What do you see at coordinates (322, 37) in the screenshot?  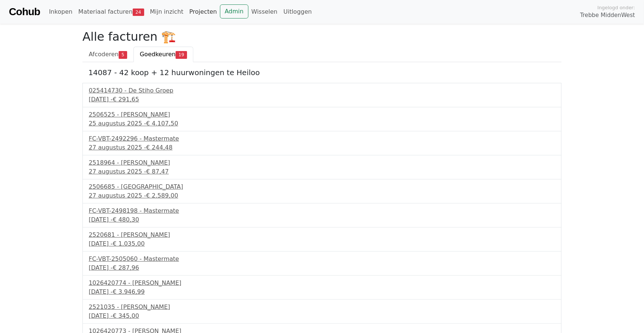 I see `h2: Alle facturen 🏗️` at bounding box center [322, 37].